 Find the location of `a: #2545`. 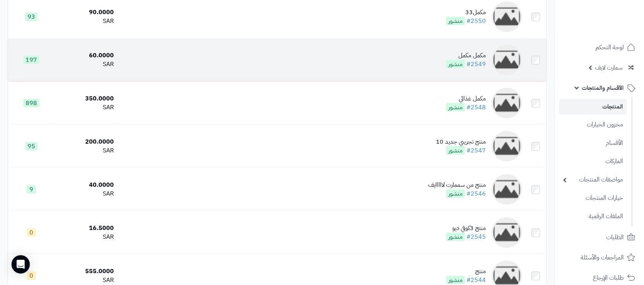

a: #2545 is located at coordinates (476, 237).